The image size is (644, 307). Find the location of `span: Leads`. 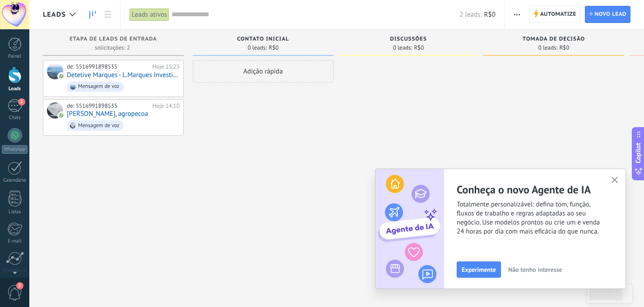

span: Leads is located at coordinates (54, 14).